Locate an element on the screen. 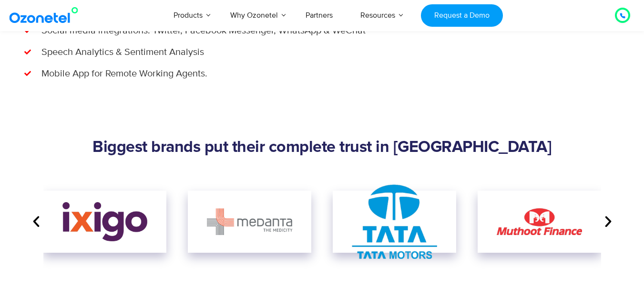  span: Mobile App for Remote Working Agents. is located at coordinates (123, 74).